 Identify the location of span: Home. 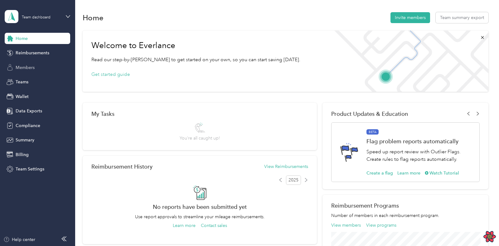
(22, 38).